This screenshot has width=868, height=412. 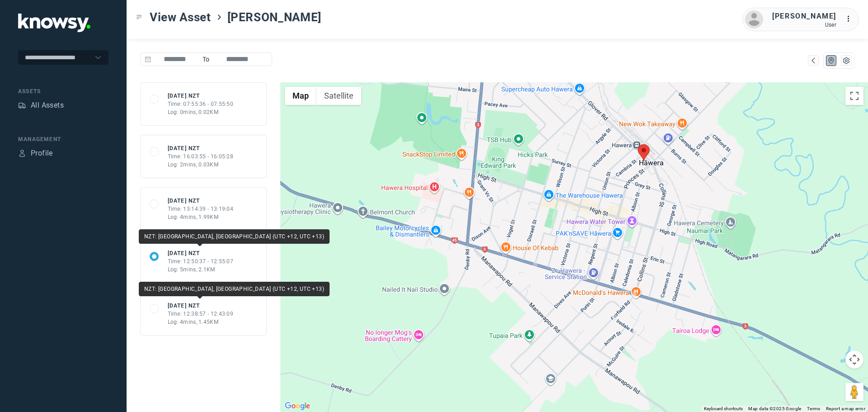 I want to click on button: Drag Pegman onto the map to open Street View, so click(x=854, y=392).